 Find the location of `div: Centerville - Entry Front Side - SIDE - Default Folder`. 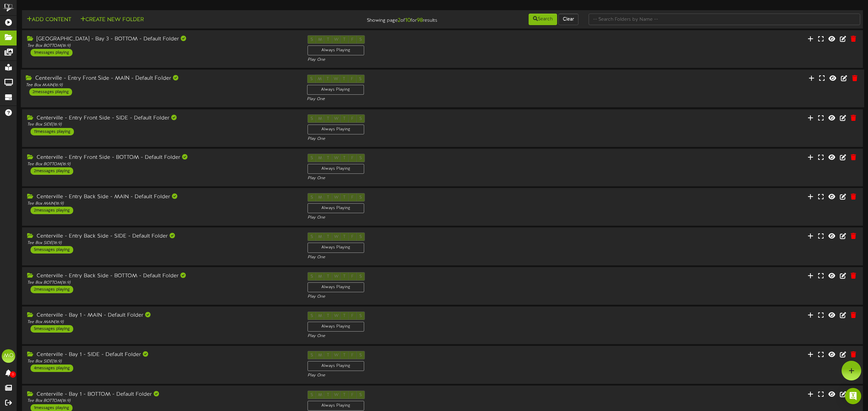

div: Centerville - Entry Front Side - SIDE - Default Folder is located at coordinates (162, 118).